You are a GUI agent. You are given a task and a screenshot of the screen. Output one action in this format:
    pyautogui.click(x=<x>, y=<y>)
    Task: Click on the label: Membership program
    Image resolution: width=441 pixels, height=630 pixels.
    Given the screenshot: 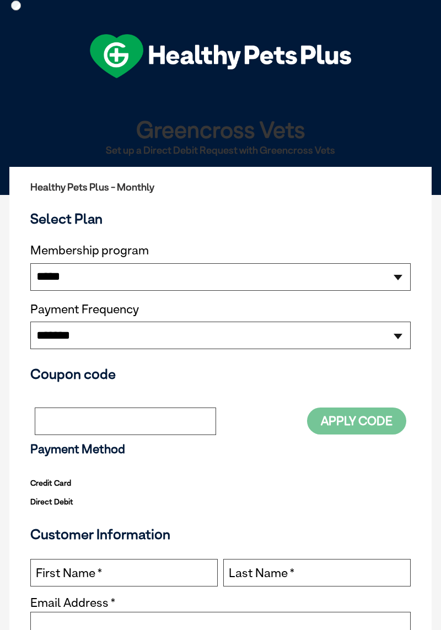 What is the action you would take?
    pyautogui.click(x=220, y=251)
    